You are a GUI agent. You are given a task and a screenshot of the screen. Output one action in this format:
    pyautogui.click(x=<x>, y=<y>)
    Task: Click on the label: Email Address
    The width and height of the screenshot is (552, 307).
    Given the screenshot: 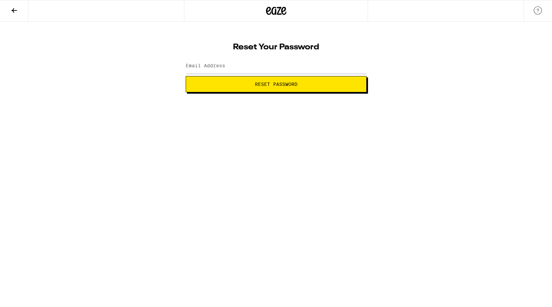 What is the action you would take?
    pyautogui.click(x=205, y=66)
    